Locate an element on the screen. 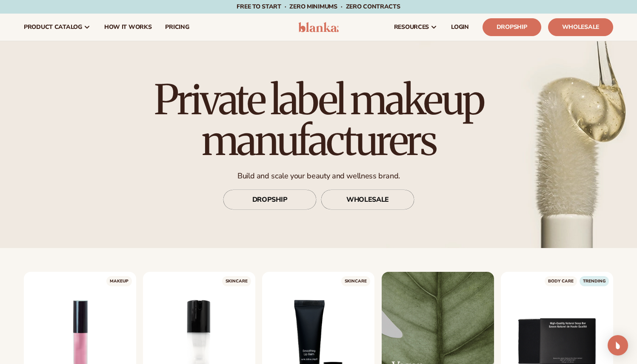 The width and height of the screenshot is (637, 364). a: DROPSHIP is located at coordinates (270, 200).